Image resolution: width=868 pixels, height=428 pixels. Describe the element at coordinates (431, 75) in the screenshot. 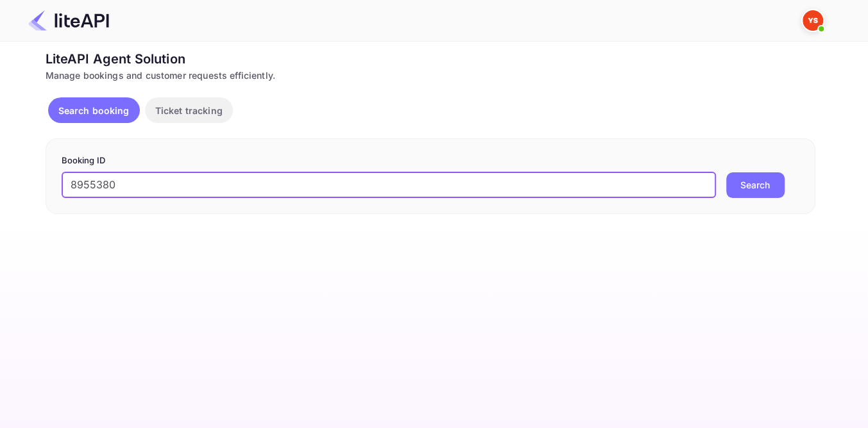

I see `div: Manage bookings and customer requests efficiently.` at that location.